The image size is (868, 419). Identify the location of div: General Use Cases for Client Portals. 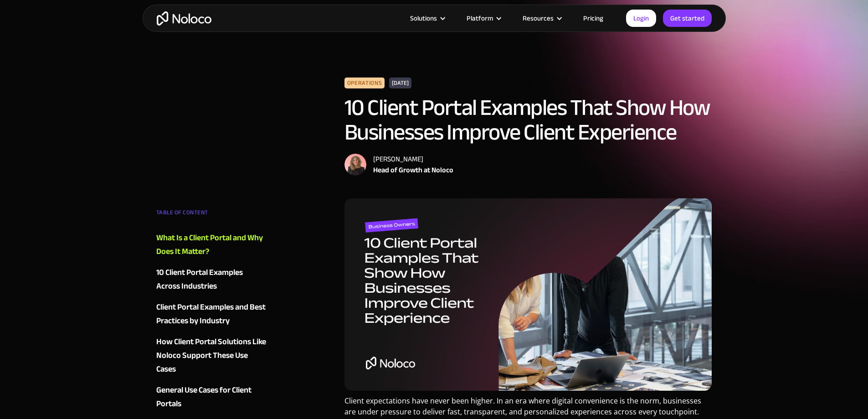
(211, 397).